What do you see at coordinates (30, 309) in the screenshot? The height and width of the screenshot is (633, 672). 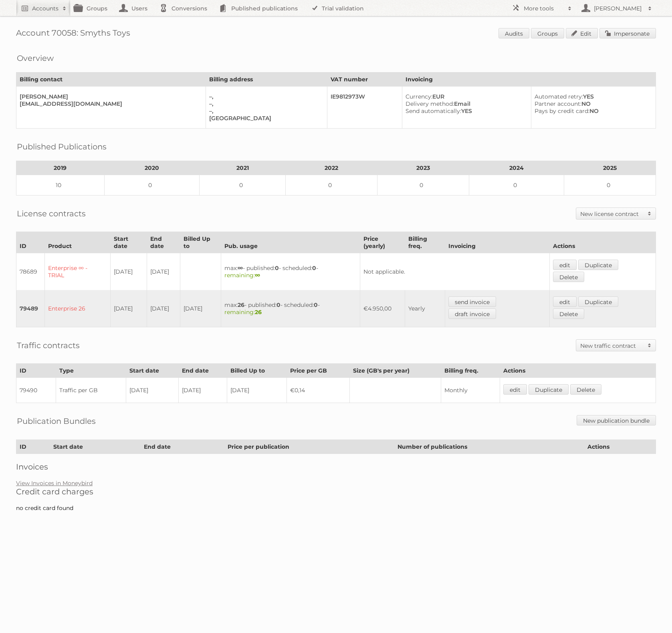 I see `td: 79489` at bounding box center [30, 309].